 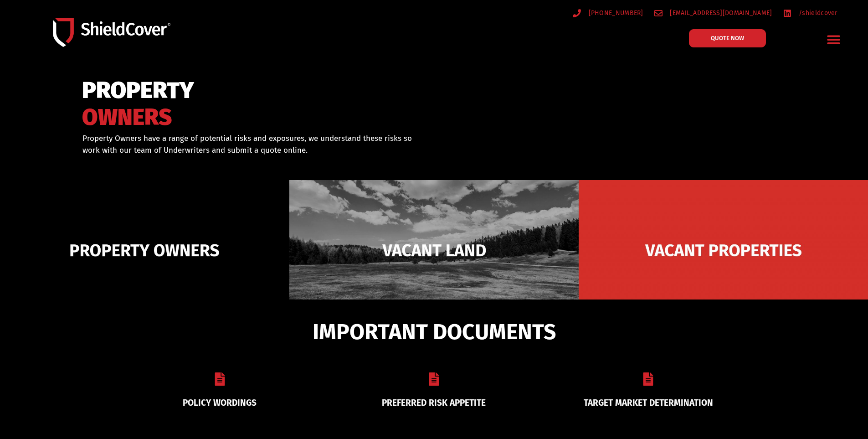 What do you see at coordinates (434, 332) in the screenshot?
I see `span: IMPORTANT DOCUMENTS` at bounding box center [434, 332].